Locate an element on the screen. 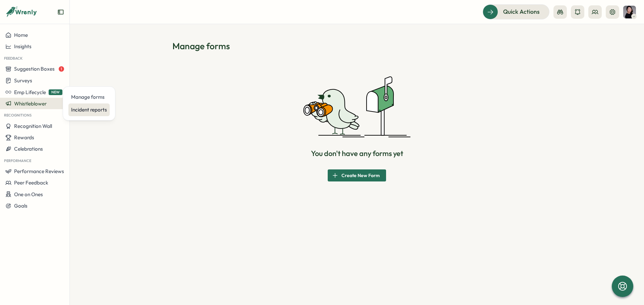 The height and width of the screenshot is (305, 644). button: Quick Actions is located at coordinates (516, 12).